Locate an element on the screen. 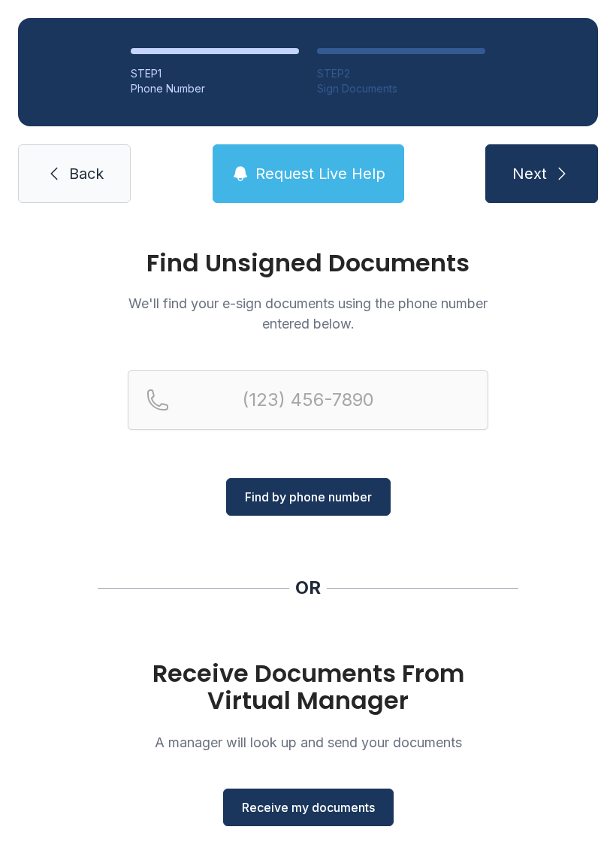  div: STEP 2 is located at coordinates (401, 74).